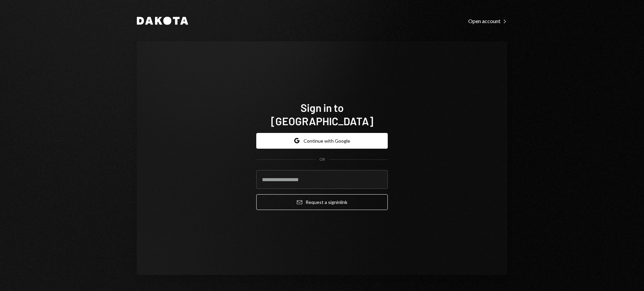  What do you see at coordinates (322, 141) in the screenshot?
I see `button: Continue with Google` at bounding box center [322, 141].